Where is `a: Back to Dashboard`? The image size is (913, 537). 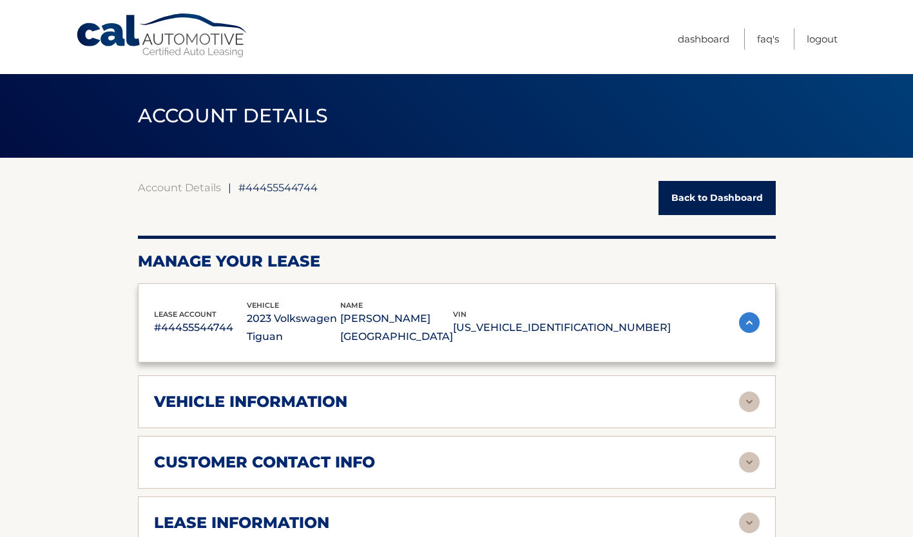 a: Back to Dashboard is located at coordinates (717, 198).